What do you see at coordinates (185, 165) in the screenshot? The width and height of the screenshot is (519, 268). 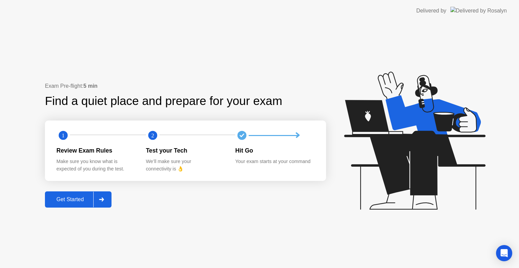 I see `div: We’ll make sure your connectivity is 👌` at bounding box center [185, 165].